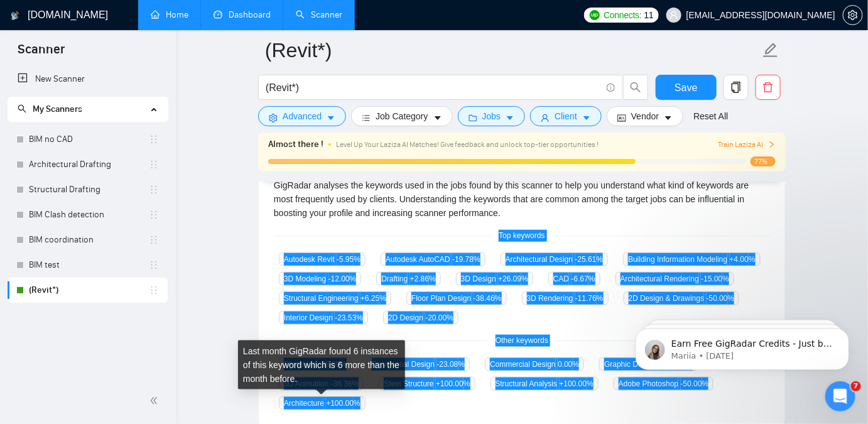 The image size is (868, 424). What do you see at coordinates (451, 364) in the screenshot?
I see `span: -23.08 %` at bounding box center [451, 364].